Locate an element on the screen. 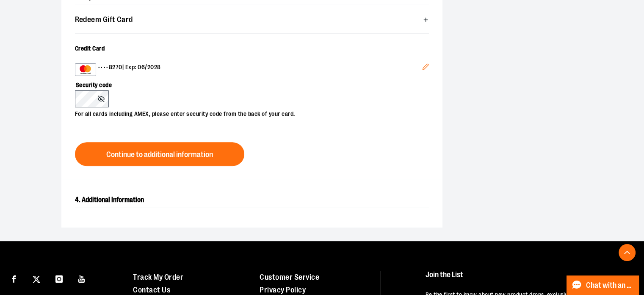  button: Continue to additional information is located at coordinates (160, 154).